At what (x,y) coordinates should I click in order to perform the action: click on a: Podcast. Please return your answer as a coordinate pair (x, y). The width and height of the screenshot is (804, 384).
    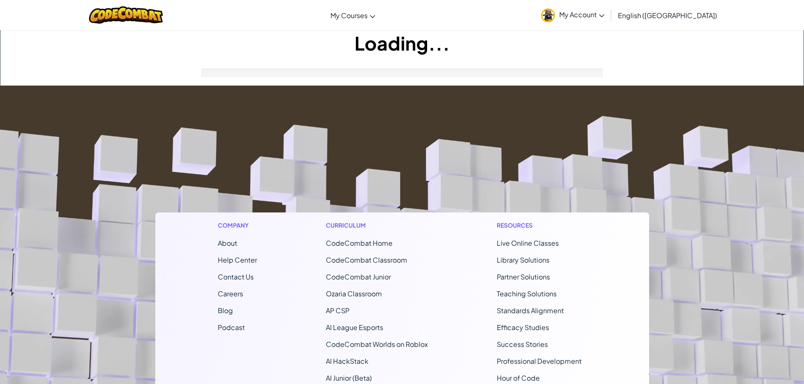
    Looking at the image, I should click on (231, 328).